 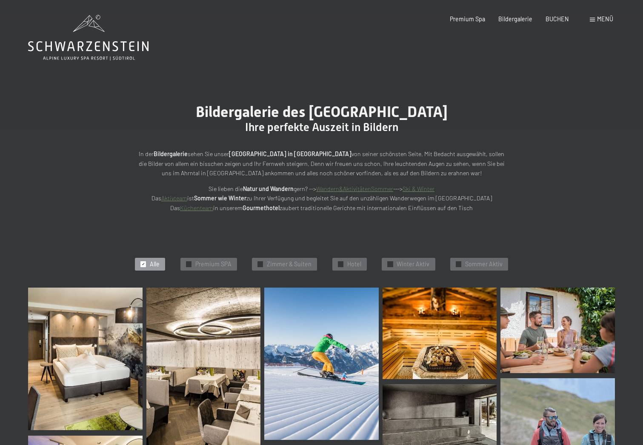 What do you see at coordinates (289, 264) in the screenshot?
I see `span: Zimmer & Suiten` at bounding box center [289, 264].